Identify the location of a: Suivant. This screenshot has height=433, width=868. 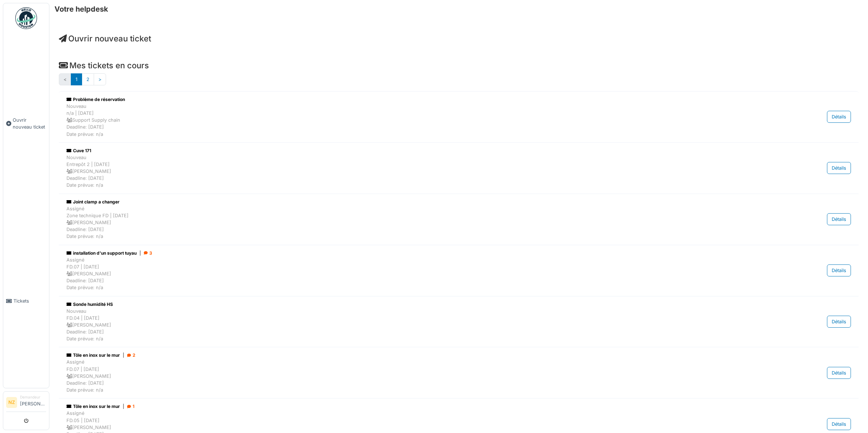
(100, 79).